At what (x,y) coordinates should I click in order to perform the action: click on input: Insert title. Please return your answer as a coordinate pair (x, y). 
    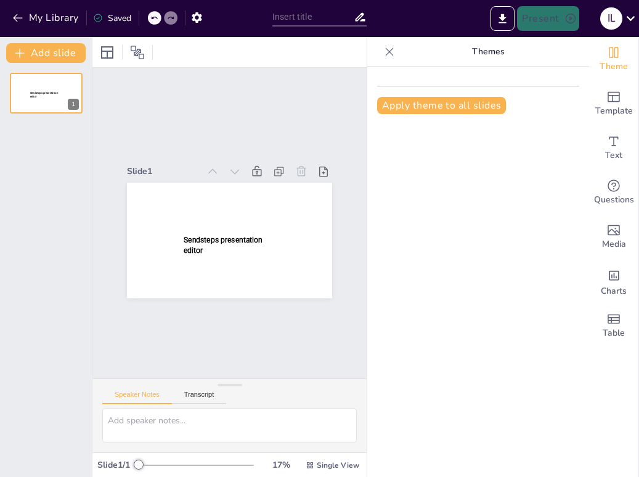
    Looking at the image, I should click on (313, 17).